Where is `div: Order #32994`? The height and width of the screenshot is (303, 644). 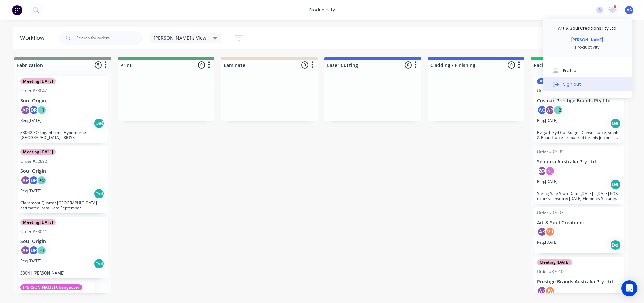
div: Order #32994 is located at coordinates (550, 91).